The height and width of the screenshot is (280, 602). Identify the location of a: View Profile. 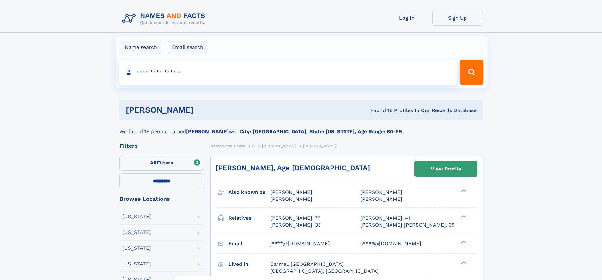
(446, 169).